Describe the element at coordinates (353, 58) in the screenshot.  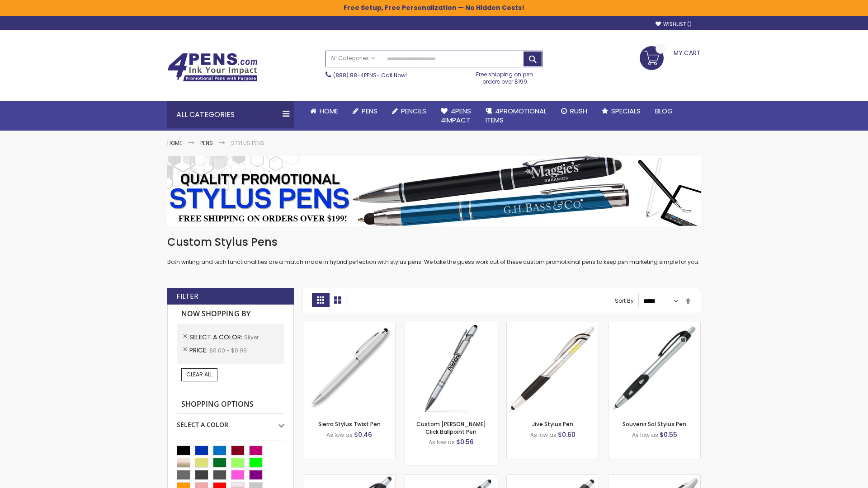
I see `a: All Categories` at that location.